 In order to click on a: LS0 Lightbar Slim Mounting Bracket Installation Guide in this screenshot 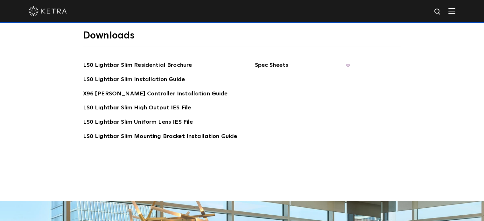, I will do `click(160, 137)`.